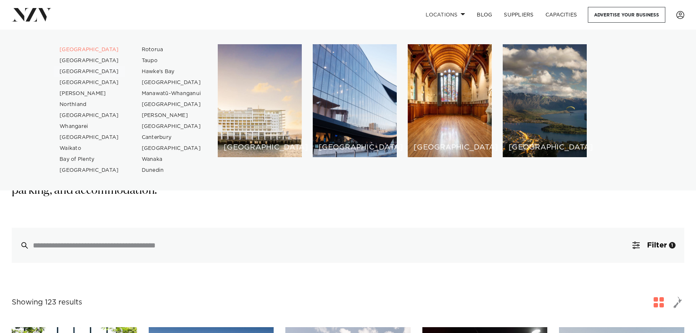  Describe the element at coordinates (519, 15) in the screenshot. I see `a: SUPPLIERS` at that location.